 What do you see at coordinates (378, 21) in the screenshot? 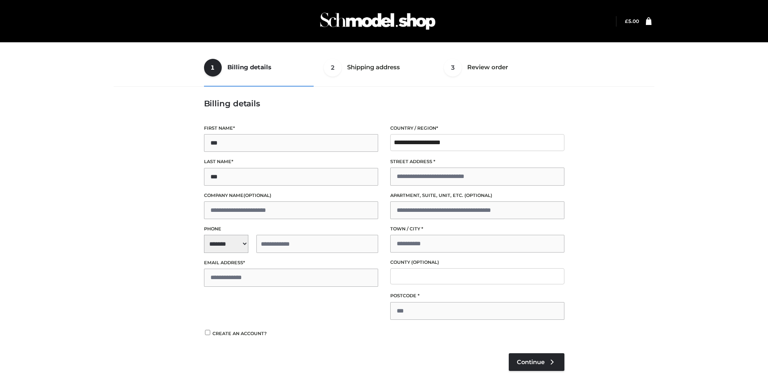
I see `a: Schmodel Admin 964` at bounding box center [378, 21].